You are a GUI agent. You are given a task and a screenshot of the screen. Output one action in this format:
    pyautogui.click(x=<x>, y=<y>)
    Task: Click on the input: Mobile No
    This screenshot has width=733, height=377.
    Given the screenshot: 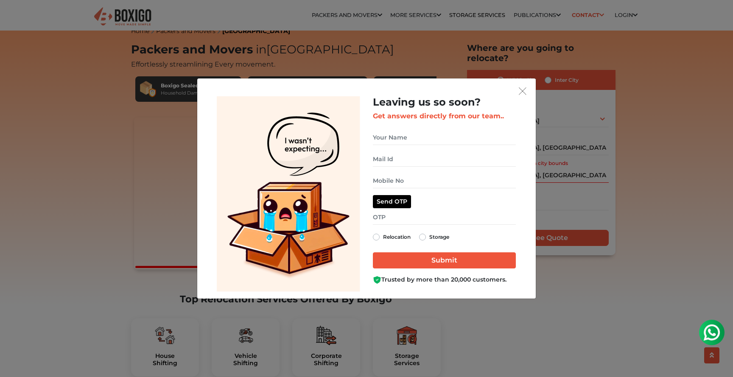 What is the action you would take?
    pyautogui.click(x=444, y=181)
    